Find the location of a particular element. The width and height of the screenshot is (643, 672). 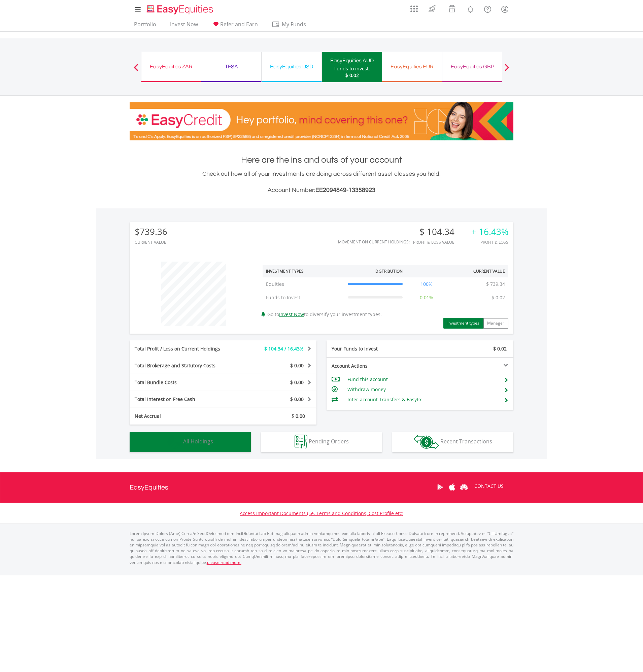

div: Total Profit / Loss on Current Holdings is located at coordinates (184, 349).